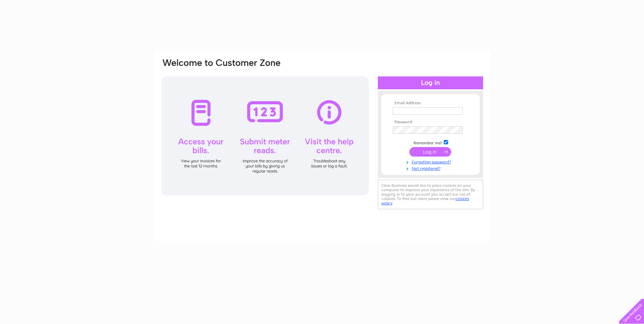  I want to click on th: Email Address:, so click(430, 103).